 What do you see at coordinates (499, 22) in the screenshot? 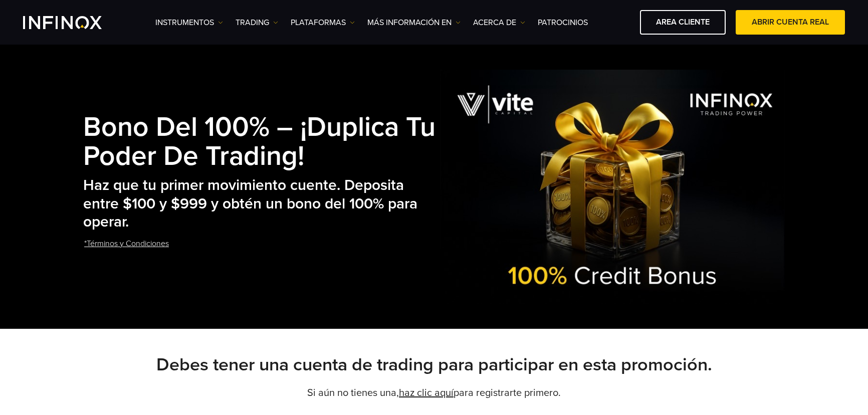
I see `a: ACERCA DE` at bounding box center [499, 22].